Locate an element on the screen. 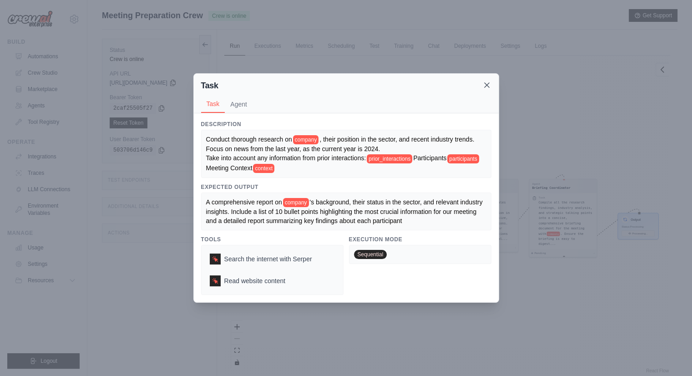  h3: Execution Mode is located at coordinates (420, 239).